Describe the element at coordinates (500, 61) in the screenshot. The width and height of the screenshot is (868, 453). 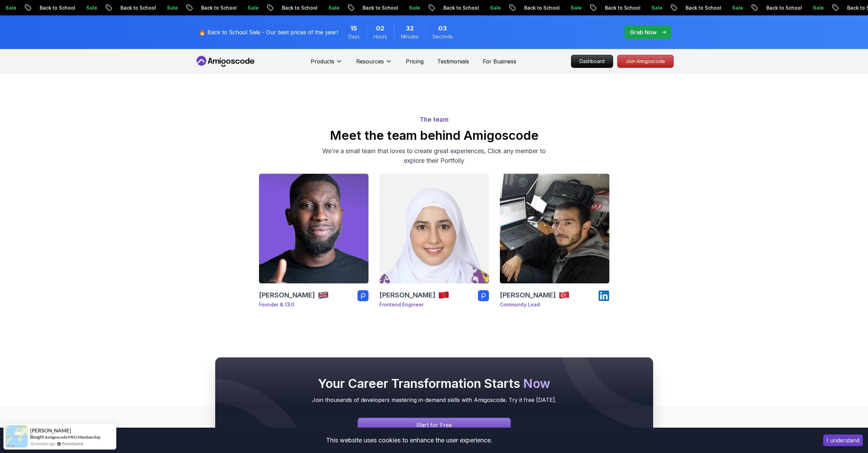
I see `p: For Business` at that location.